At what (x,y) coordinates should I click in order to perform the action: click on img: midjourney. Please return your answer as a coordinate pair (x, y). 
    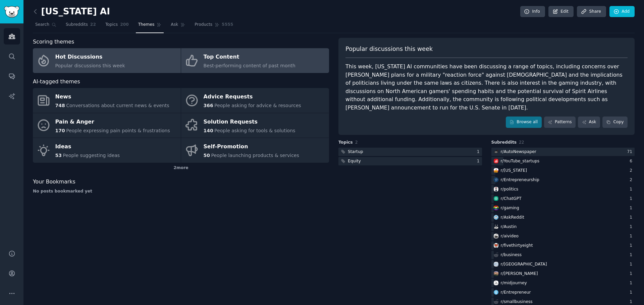
    Looking at the image, I should click on (496, 283).